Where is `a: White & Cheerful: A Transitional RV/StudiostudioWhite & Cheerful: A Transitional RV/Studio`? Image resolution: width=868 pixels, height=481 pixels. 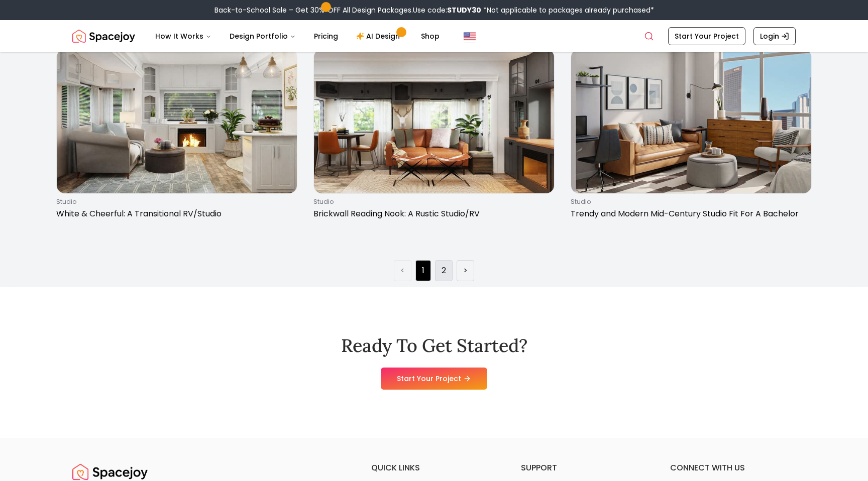 a: White & Cheerful: A Transitional RV/StudiostudioWhite & Cheerful: A Transitional RV/Studio is located at coordinates (177, 136).